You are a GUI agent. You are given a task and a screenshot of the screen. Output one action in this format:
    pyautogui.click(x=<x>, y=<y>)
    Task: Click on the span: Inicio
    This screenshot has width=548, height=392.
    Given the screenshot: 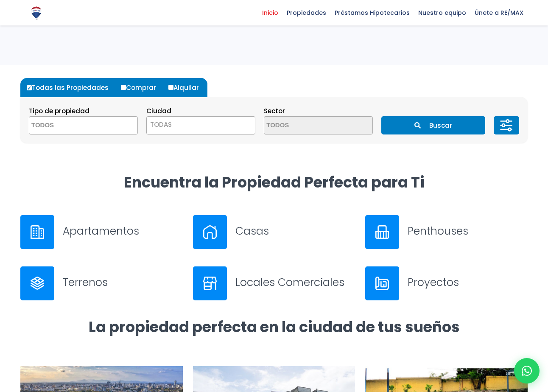 What is the action you would take?
    pyautogui.click(x=270, y=13)
    